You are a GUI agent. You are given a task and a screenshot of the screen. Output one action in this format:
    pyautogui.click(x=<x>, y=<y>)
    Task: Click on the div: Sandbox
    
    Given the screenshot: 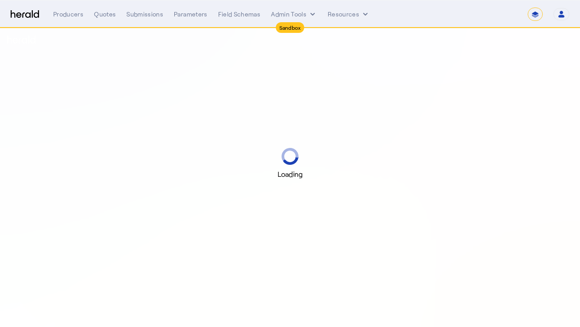 What is the action you would take?
    pyautogui.click(x=290, y=28)
    